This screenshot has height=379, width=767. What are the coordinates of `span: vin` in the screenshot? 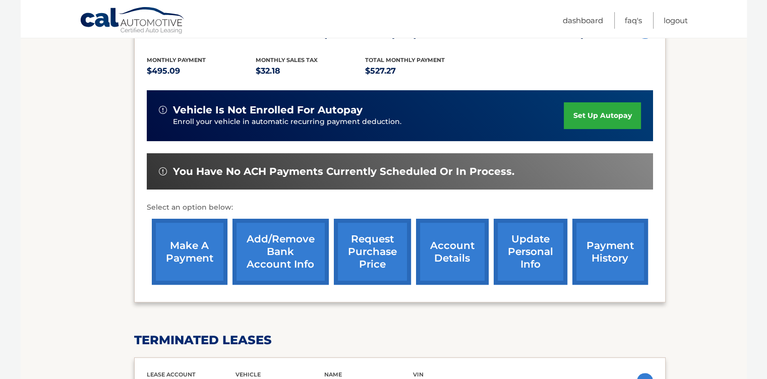 It's located at (418, 375).